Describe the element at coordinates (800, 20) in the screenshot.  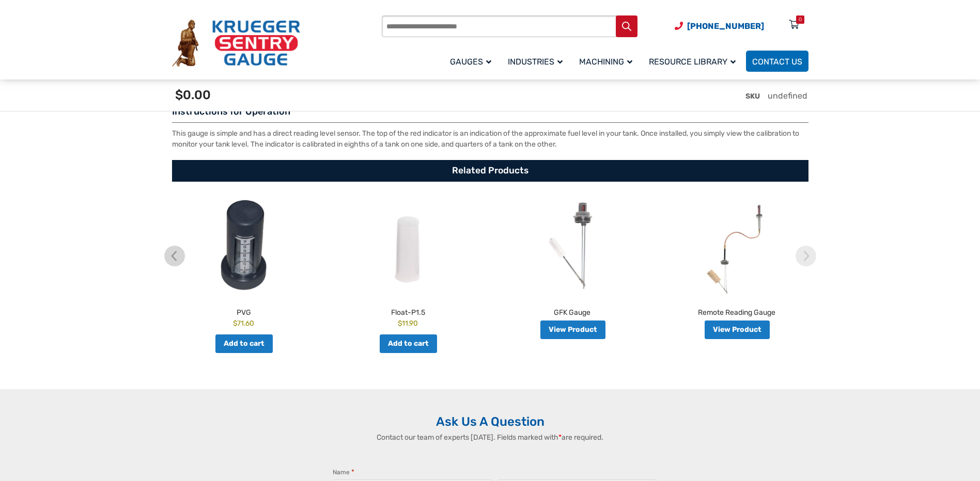
I see `div: 0` at that location.